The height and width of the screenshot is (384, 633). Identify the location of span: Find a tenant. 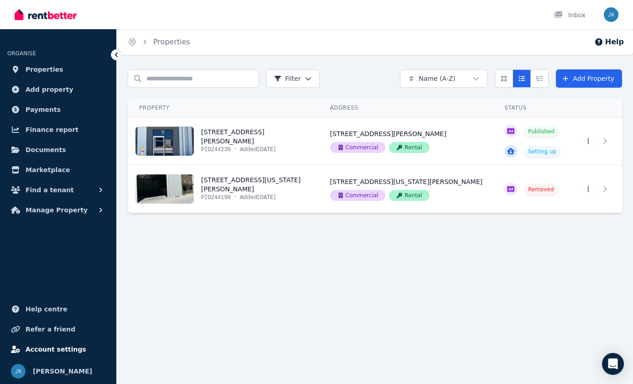
(50, 190).